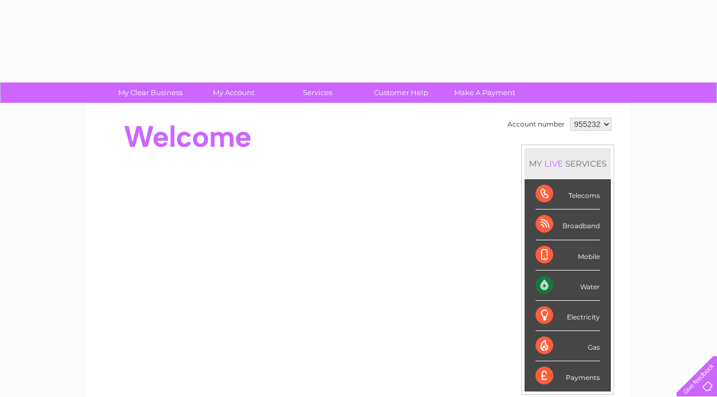 This screenshot has height=397, width=717. I want to click on a: Services, so click(317, 92).